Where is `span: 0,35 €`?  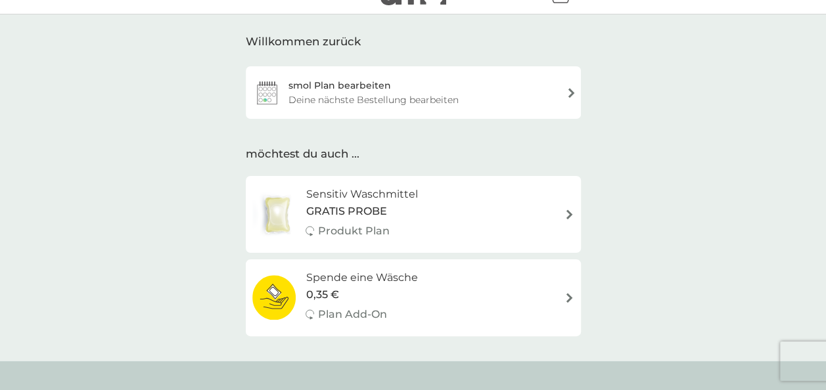 span: 0,35 € is located at coordinates (322, 295).